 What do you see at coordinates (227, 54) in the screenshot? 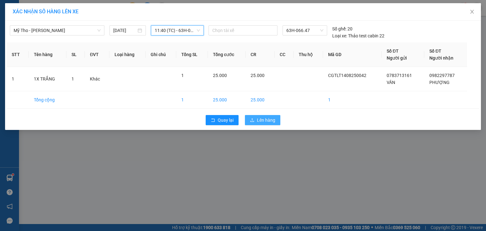
I see `th: Tổng cước` at bounding box center [227, 54].